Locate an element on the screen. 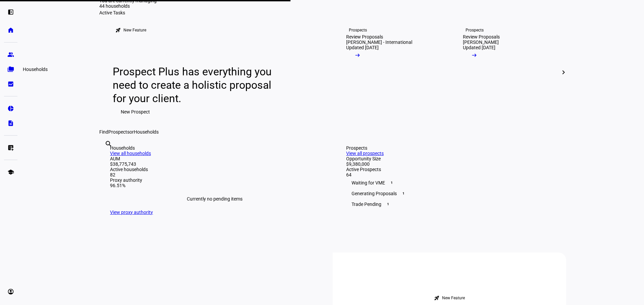 This screenshot has height=305, width=644. div: Active households is located at coordinates (215, 170).